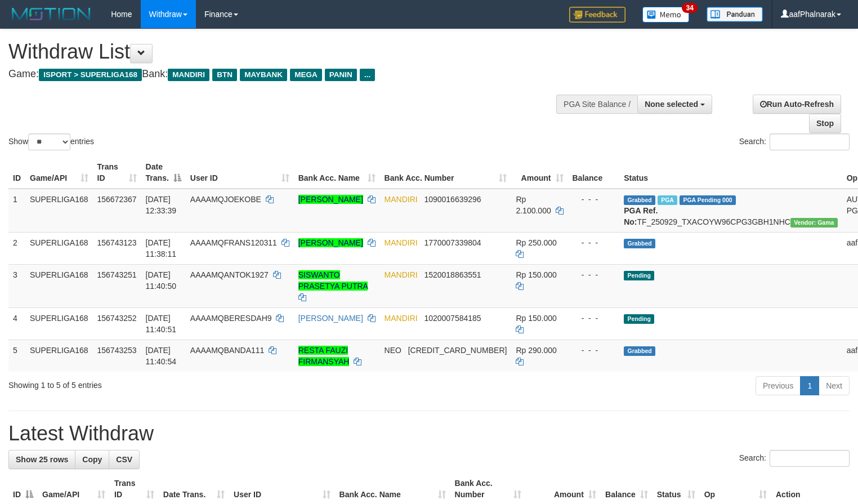 This screenshot has height=504, width=858. I want to click on a: CSV, so click(124, 459).